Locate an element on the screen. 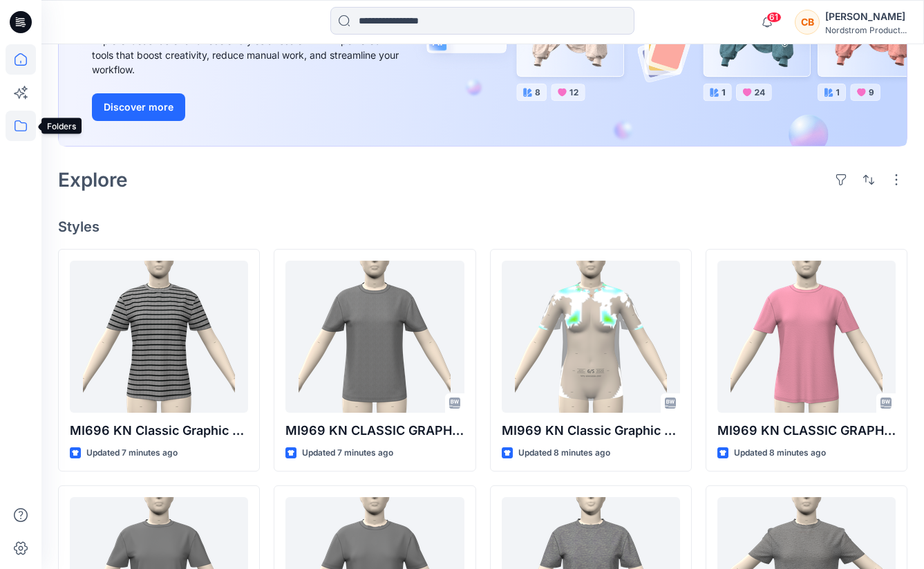  button: Discover more is located at coordinates (138, 107).